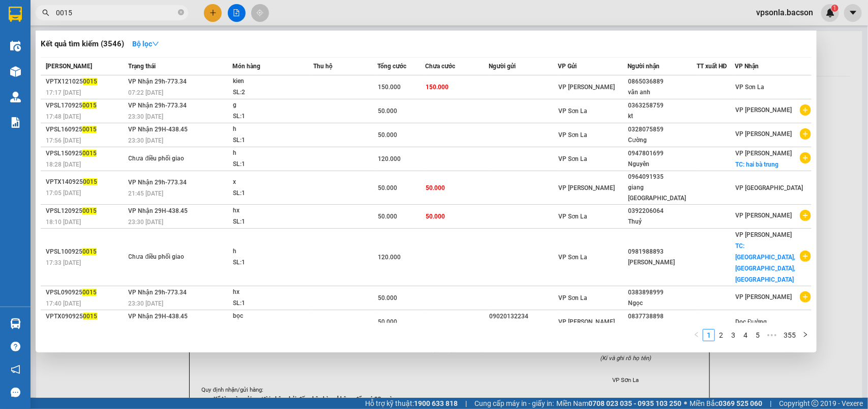 The image size is (868, 409). Describe the element at coordinates (15, 122) in the screenshot. I see `img: solution-icon` at that location.